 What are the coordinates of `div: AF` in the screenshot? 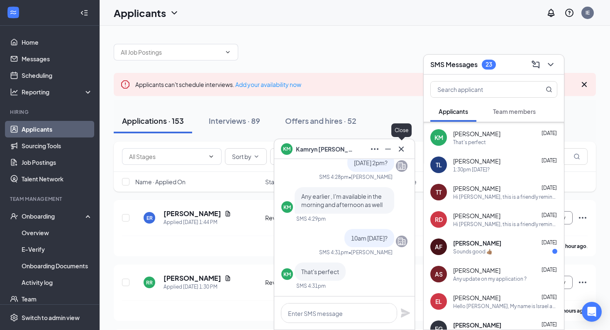 It's located at (438, 247).